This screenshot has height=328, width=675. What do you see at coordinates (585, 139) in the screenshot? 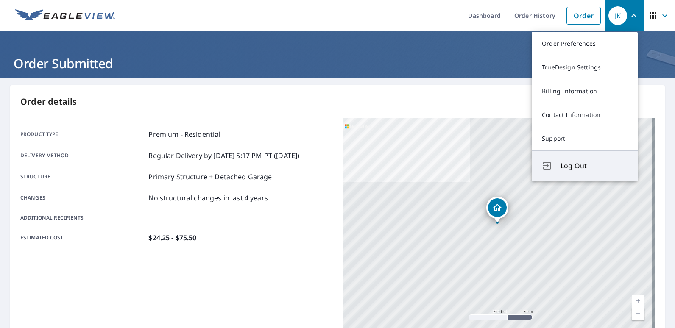
I see `a: Support` at bounding box center [585, 139].